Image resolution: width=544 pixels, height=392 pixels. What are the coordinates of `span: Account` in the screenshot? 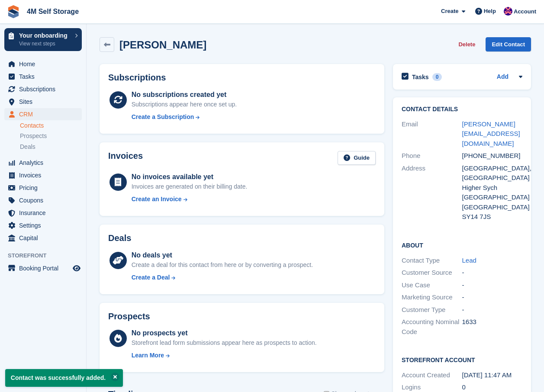 It's located at (525, 12).